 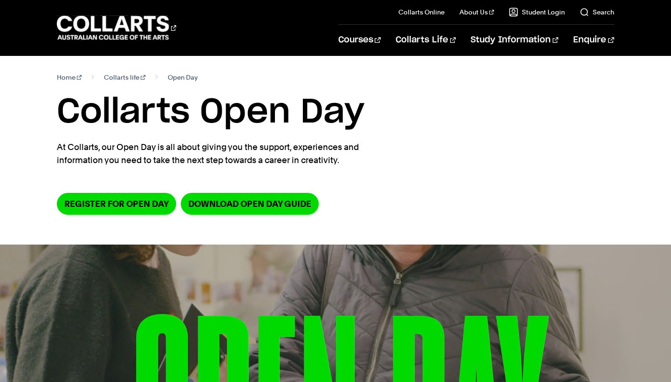 What do you see at coordinates (335, 112) in the screenshot?
I see `h1: Collarts Open Day` at bounding box center [335, 112].